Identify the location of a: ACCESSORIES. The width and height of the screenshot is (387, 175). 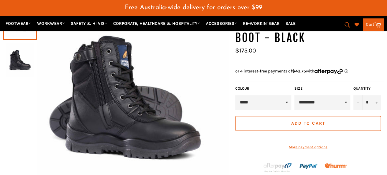
(222, 23).